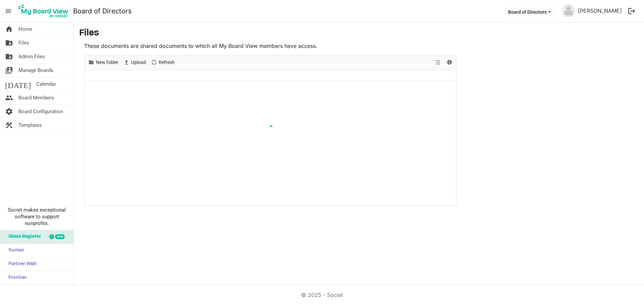  Describe the element at coordinates (36, 97) in the screenshot. I see `span: Board Members` at that location.